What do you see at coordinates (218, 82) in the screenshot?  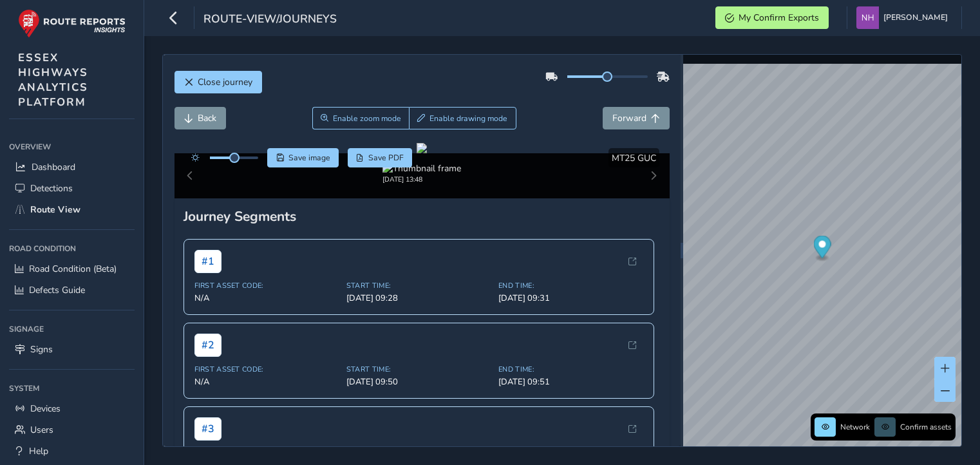 I see `button: Close journey` at bounding box center [218, 82].